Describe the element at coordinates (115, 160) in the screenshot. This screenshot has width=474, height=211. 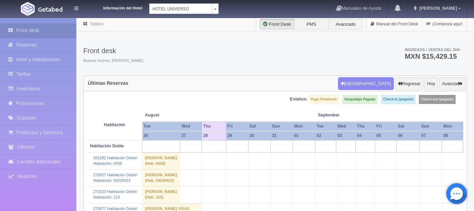
I see `a: 261282 Habitación Doble/Habitación: 0438` at that location.